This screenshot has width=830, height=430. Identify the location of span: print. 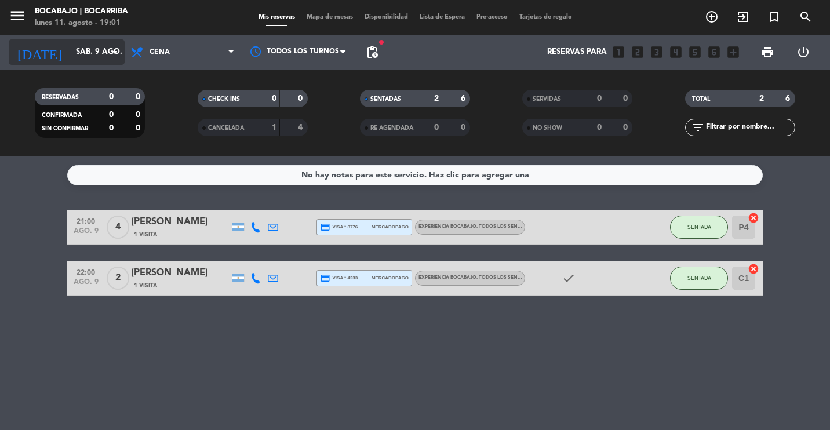
(768, 52).